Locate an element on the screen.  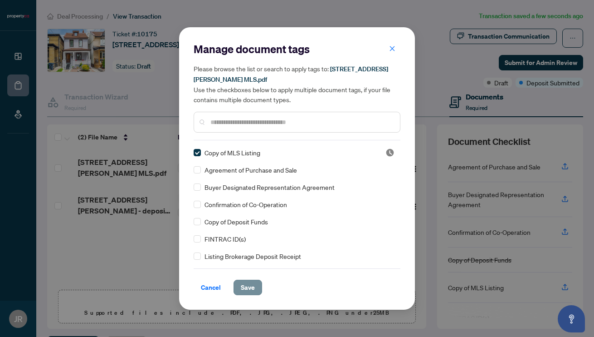
span: Listing Brokerage Deposit Receipt is located at coordinates (253, 256).